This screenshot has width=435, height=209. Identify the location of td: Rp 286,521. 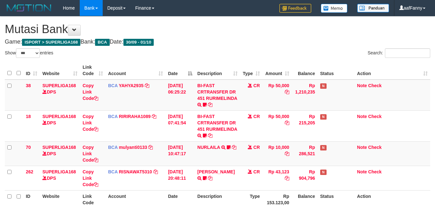
(305, 154).